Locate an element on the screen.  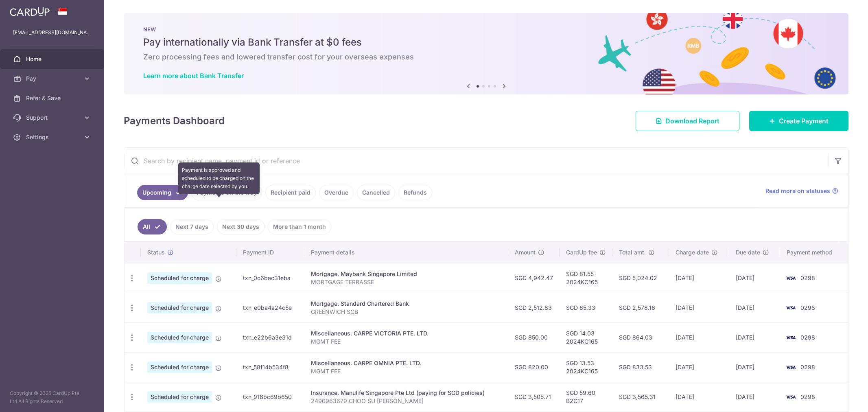
span: Read more on statuses is located at coordinates (797, 191).